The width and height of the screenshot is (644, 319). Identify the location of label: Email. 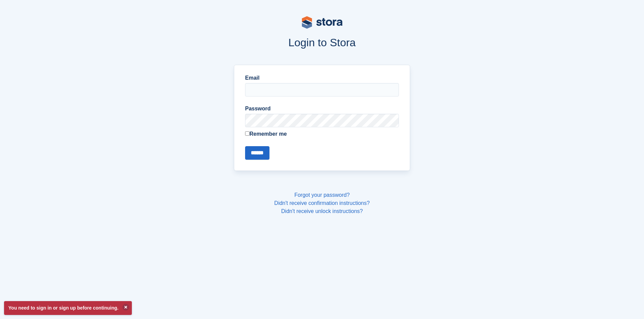
(322, 78).